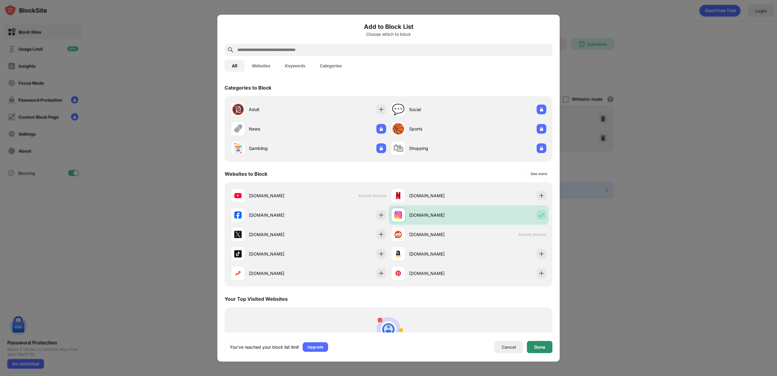 This screenshot has height=376, width=777. I want to click on button: Keywords, so click(295, 66).